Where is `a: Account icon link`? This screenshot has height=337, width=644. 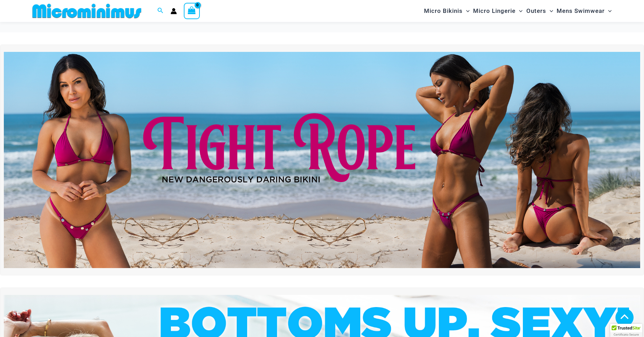 a: Account icon link is located at coordinates (174, 11).